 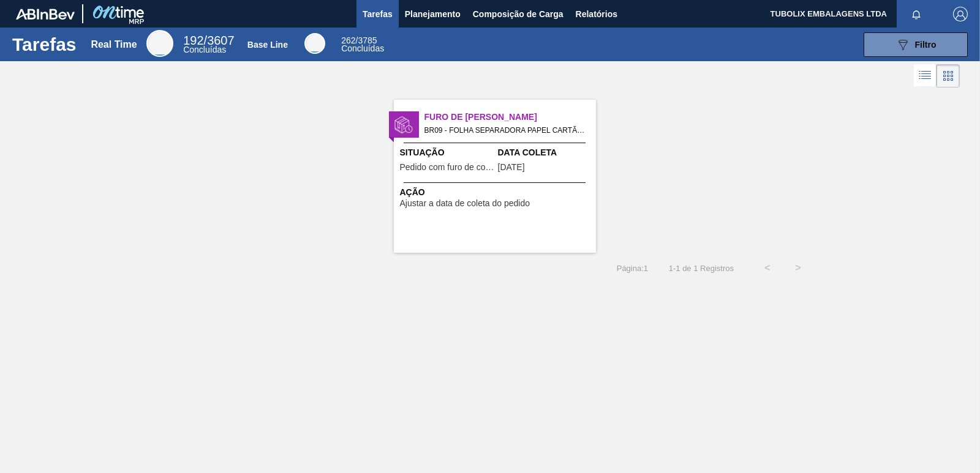 What do you see at coordinates (632, 268) in the screenshot?
I see `span: Página : 1` at bounding box center [632, 268].